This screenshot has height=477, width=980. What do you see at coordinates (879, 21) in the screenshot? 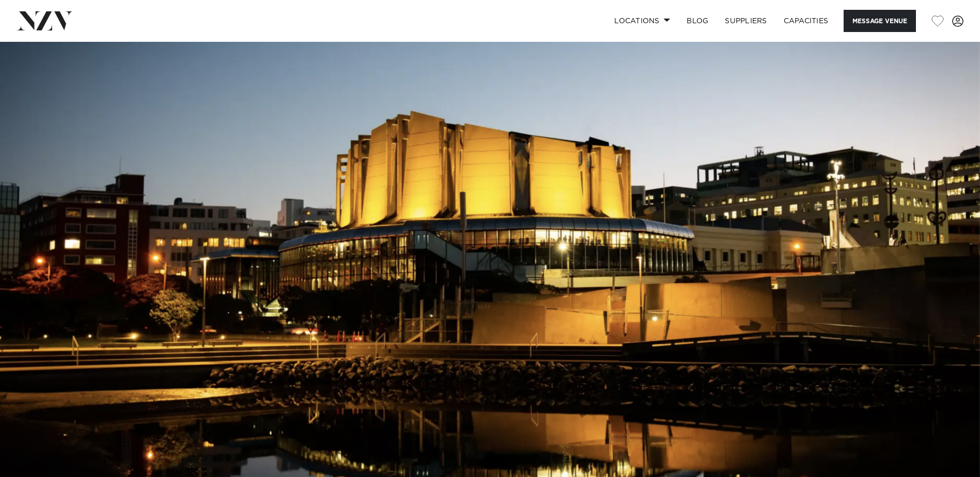
I see `button: Message Venue` at bounding box center [879, 21].